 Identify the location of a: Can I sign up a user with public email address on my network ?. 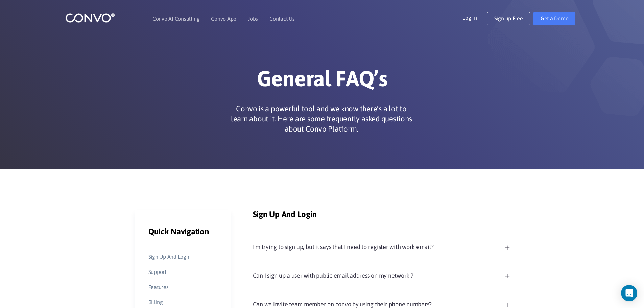
(381, 276).